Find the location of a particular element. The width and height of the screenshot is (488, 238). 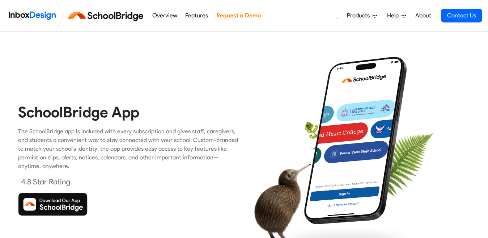

heading: SchoolBridge App is located at coordinates (128, 112).